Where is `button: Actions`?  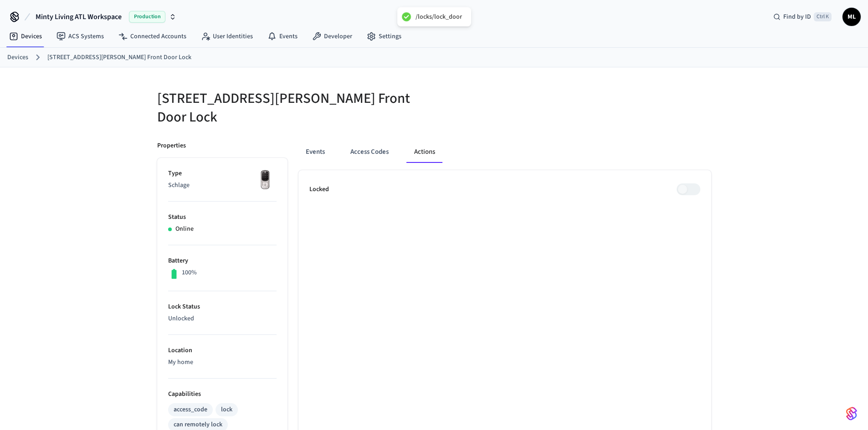 button: Actions is located at coordinates (425, 152).